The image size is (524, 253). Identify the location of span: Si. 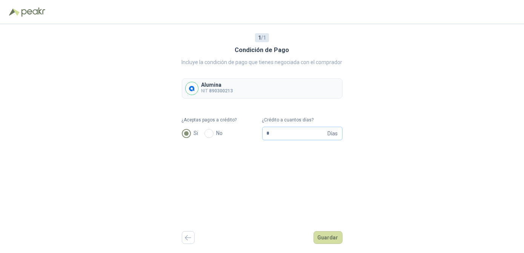
(196, 133).